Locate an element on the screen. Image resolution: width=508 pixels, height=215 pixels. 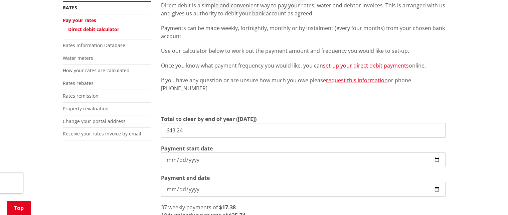
strong: $17.38 is located at coordinates (227, 207).